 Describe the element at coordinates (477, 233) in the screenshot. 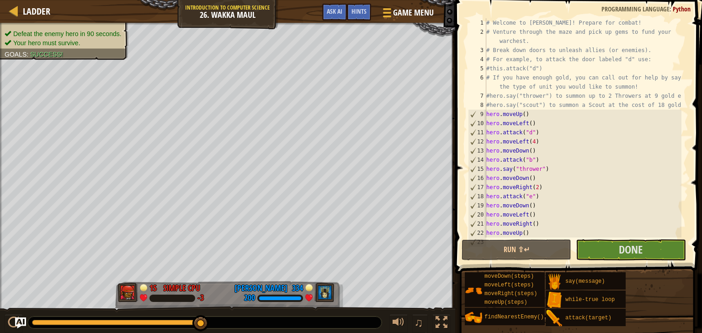

I see `div: 22` at that location.